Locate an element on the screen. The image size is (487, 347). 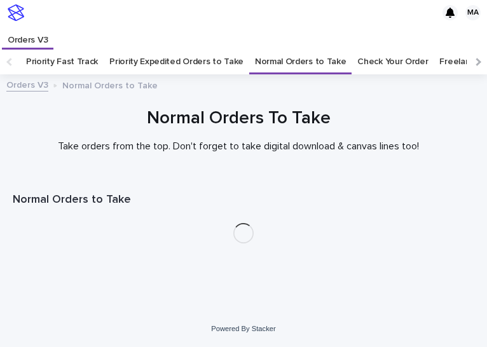
a: Normal Orders to Take is located at coordinates (301, 62).